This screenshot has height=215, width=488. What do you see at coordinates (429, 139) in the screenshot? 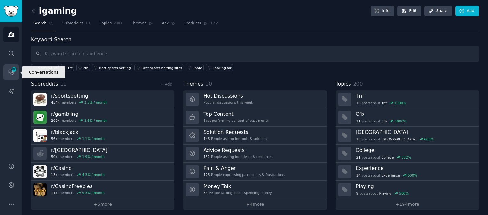
I see `div: 600 %` at bounding box center [429, 139].